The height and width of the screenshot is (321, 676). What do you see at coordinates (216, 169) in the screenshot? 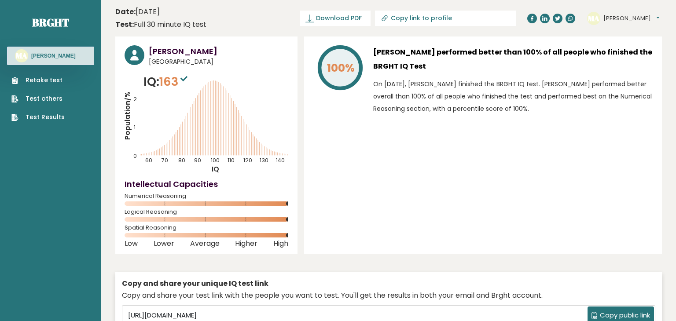
I see `tspan: IQ` at bounding box center [216, 169].